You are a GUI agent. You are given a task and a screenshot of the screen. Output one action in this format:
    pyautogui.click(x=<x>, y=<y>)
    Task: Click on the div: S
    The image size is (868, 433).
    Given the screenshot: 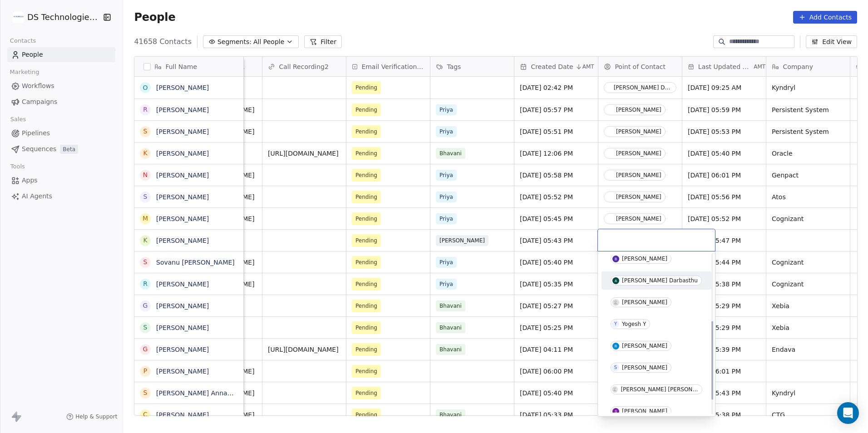 What is the action you would take?
    pyautogui.click(x=616, y=368)
    